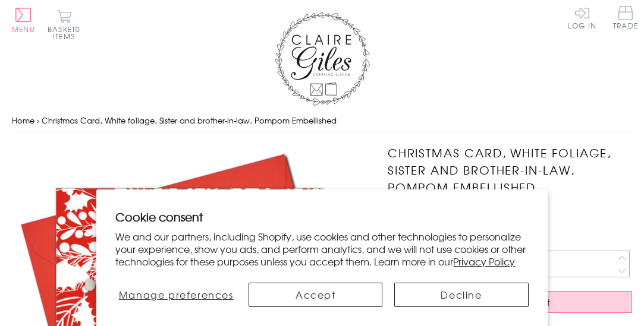 The width and height of the screenshot is (644, 326). I want to click on span: Menu, so click(23, 29).